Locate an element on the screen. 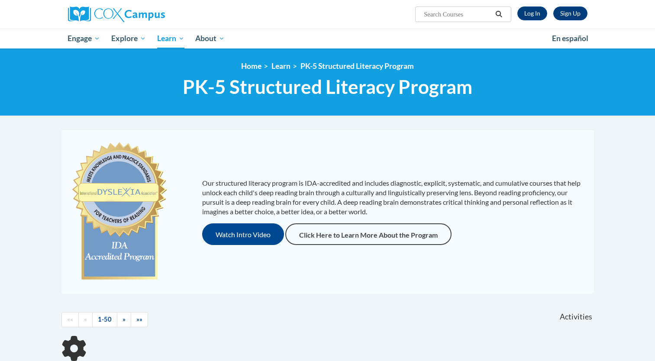  a: About is located at coordinates (210, 39).